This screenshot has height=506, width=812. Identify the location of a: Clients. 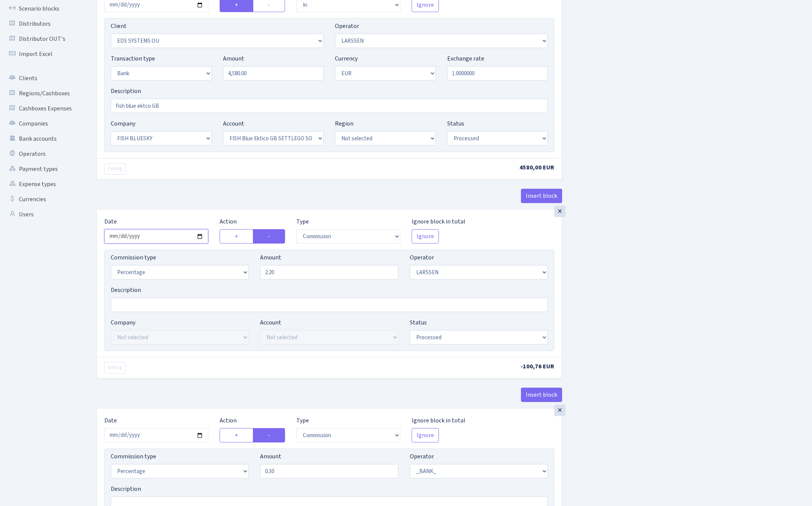
(42, 78).